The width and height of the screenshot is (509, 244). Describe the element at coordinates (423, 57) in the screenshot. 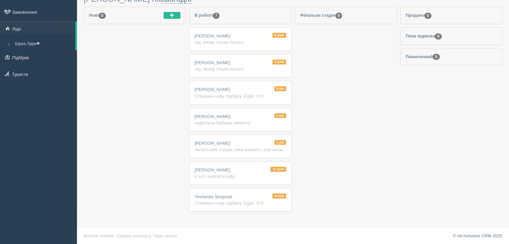

I see `span: Помилковий` at that location.